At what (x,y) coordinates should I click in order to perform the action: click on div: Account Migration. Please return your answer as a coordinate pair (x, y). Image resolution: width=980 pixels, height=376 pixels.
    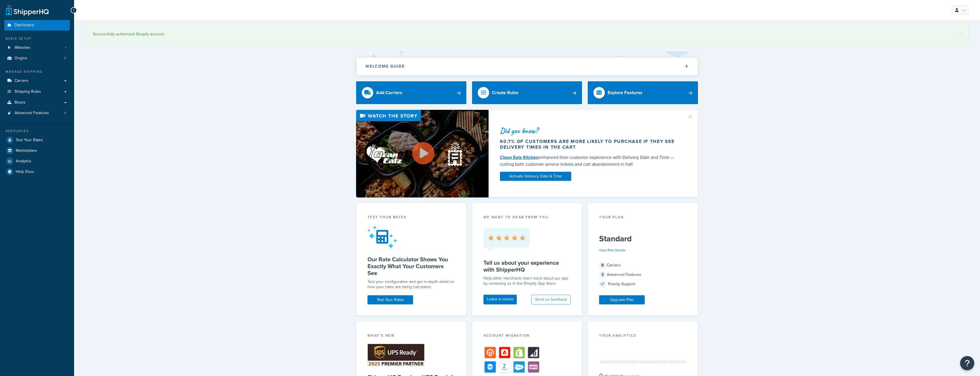
    Looking at the image, I should click on (527, 336).